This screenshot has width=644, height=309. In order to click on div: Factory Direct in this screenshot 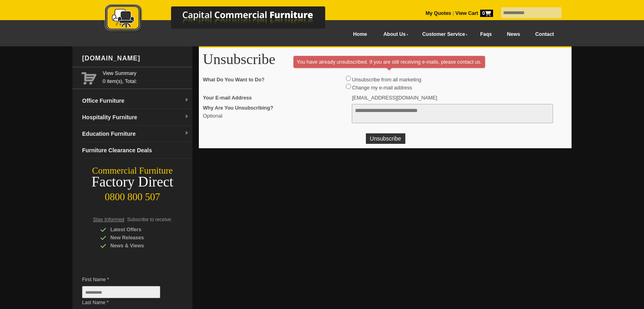, I will do `click(132, 182)`.